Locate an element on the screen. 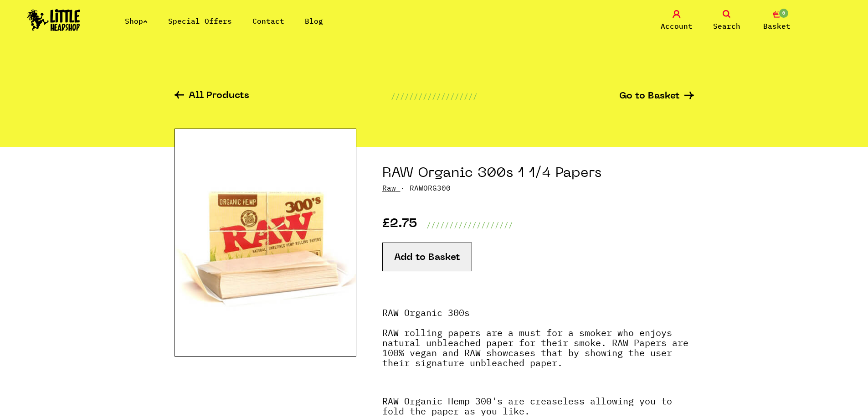 Image resolution: width=868 pixels, height=419 pixels. img: Little Head Shop Logo is located at coordinates (54, 20).